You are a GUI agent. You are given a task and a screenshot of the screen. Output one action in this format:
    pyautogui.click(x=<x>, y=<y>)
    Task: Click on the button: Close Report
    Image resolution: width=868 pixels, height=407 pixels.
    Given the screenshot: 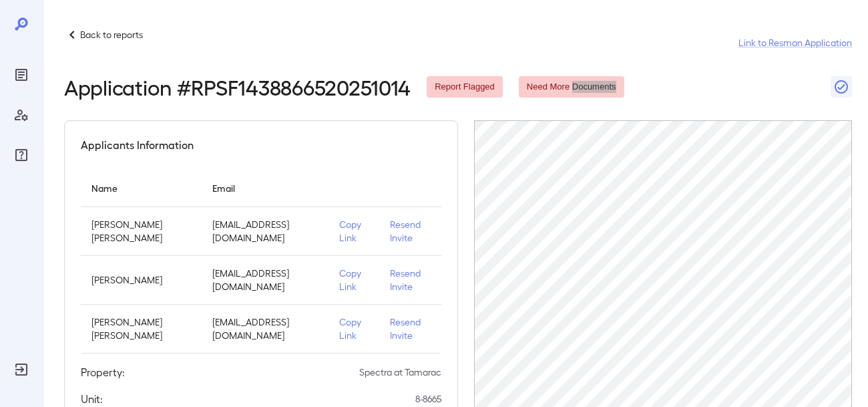 What is the action you would take?
    pyautogui.click(x=841, y=87)
    